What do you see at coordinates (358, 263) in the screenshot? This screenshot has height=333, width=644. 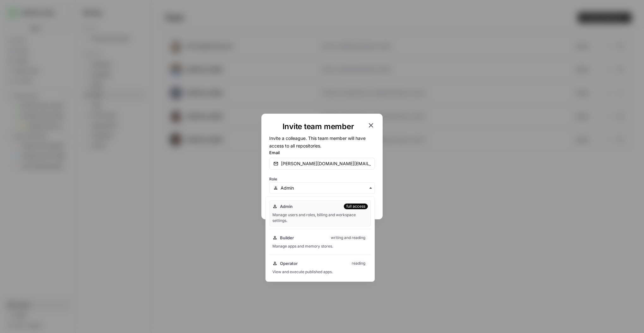 I see `div: reading` at bounding box center [358, 263].